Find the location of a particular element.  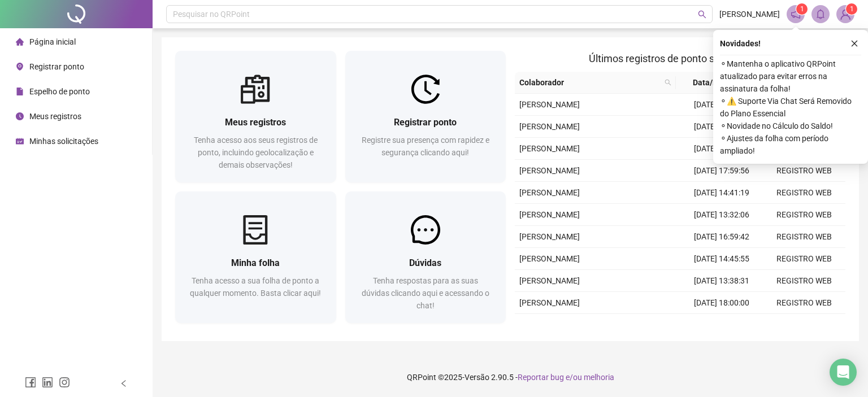

span: Minhas solicitações is located at coordinates (64, 141).